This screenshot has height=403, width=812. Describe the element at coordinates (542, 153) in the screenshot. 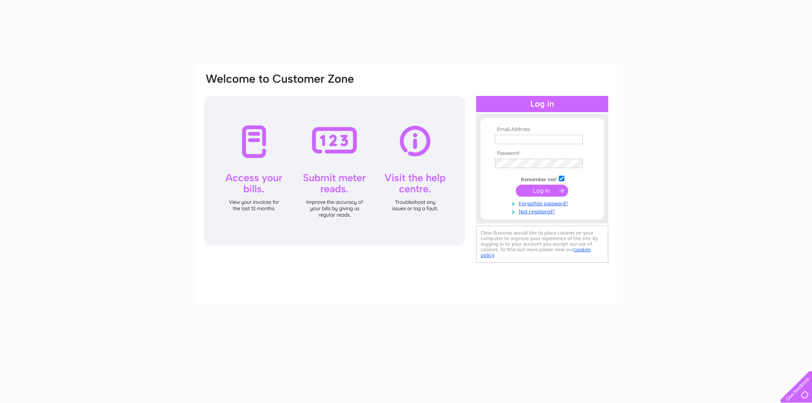

I see `th: Password:` at that location.